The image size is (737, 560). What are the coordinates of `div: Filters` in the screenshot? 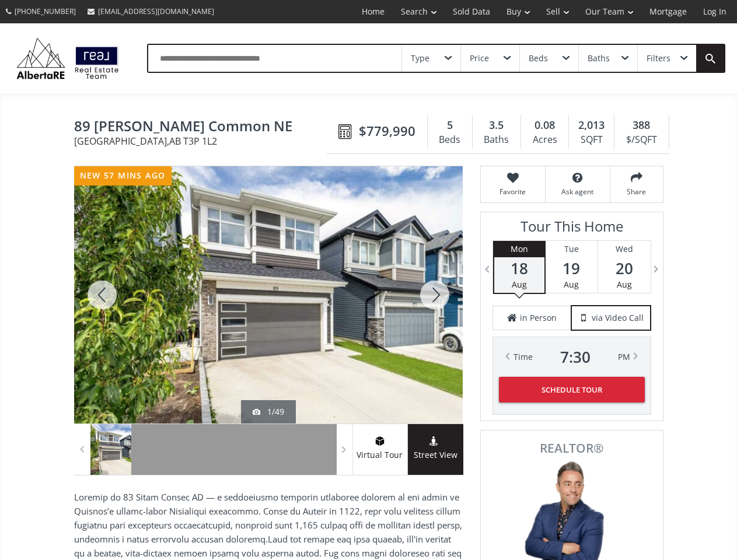 It's located at (658, 58).